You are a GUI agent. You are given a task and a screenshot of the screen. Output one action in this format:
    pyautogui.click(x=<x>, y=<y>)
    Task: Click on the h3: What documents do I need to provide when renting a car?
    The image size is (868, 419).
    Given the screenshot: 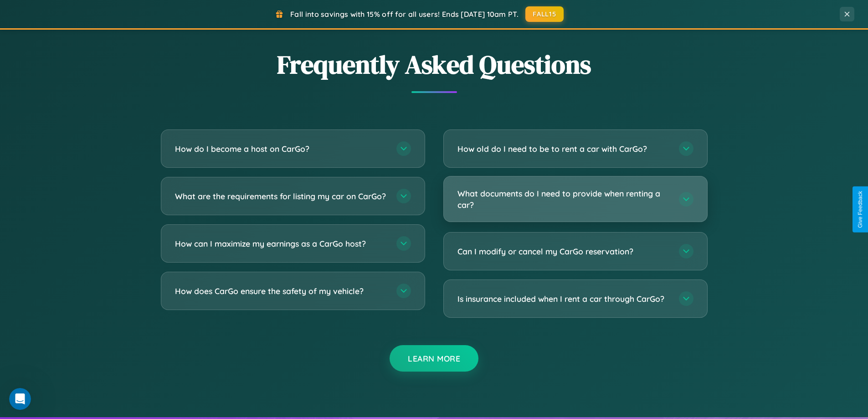 What is the action you would take?
    pyautogui.click(x=564, y=199)
    